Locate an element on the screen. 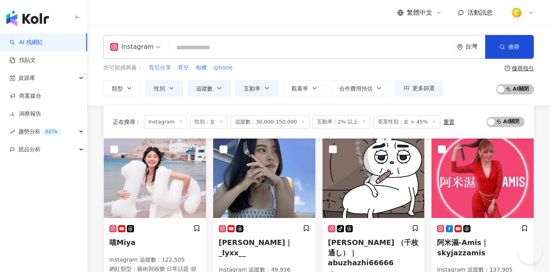 The image size is (550, 272). span: 追蹤數：30,000-150,000 is located at coordinates (270, 122).